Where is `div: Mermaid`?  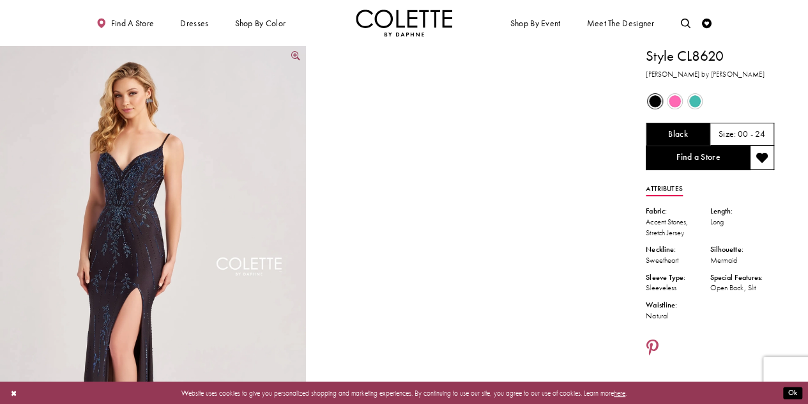
div: Mermaid is located at coordinates (742, 260).